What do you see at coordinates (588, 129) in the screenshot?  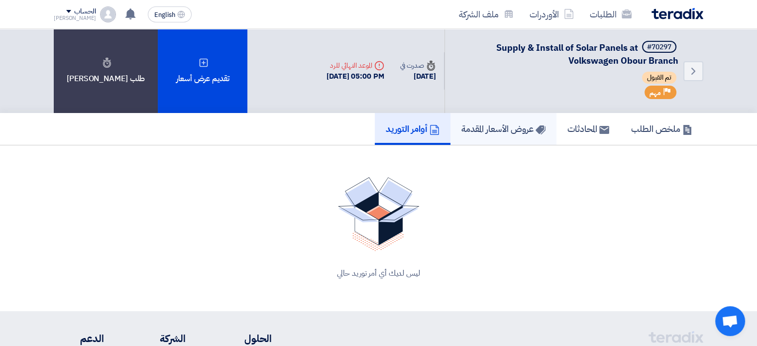 I see `a: المحادثات` at bounding box center [588, 129].